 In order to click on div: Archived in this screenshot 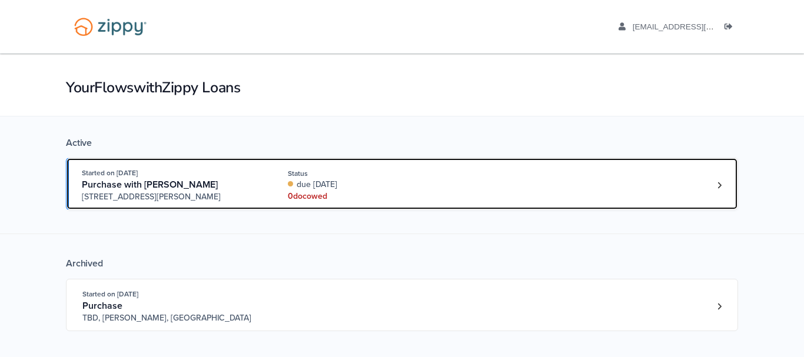, I will do `click(402, 264)`.